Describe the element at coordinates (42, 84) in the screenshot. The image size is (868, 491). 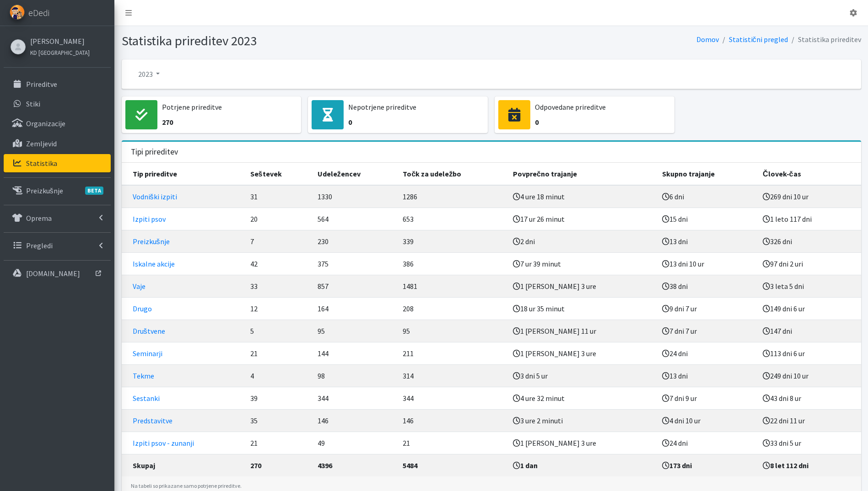
I see `p: Prireditve` at that location.